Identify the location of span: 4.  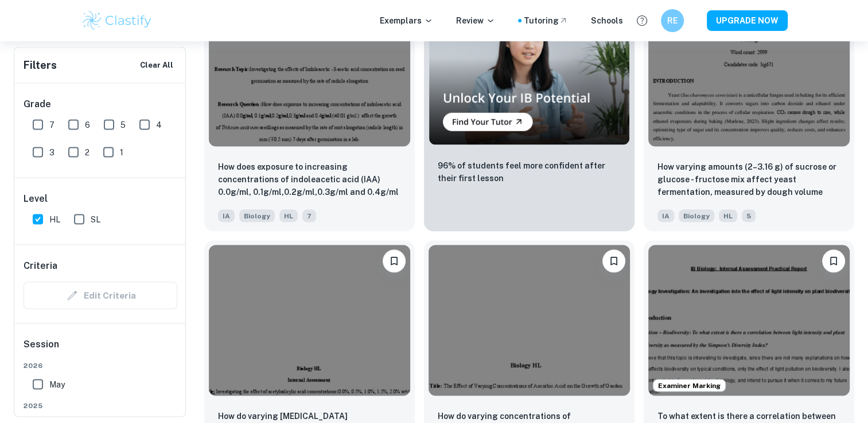
(159, 125).